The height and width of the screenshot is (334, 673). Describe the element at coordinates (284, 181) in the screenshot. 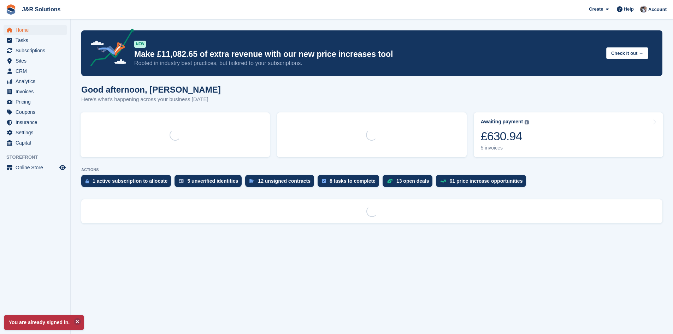

I see `div: 12 unsigned contracts` at that location.